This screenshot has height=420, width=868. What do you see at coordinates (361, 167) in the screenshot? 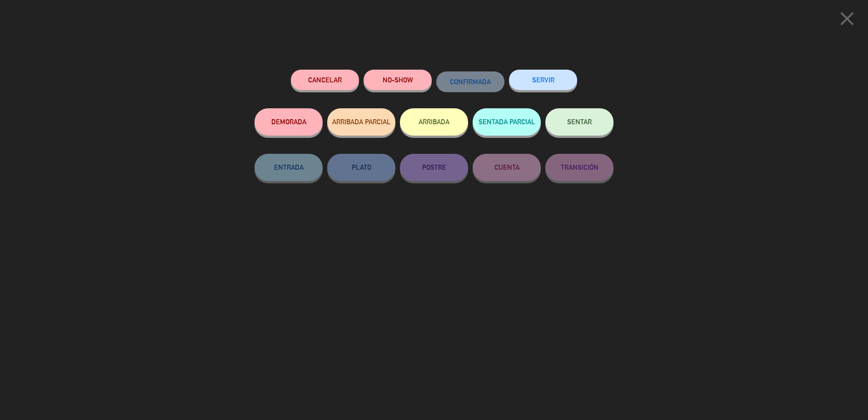
I see `button: PLATO` at bounding box center [361, 167].